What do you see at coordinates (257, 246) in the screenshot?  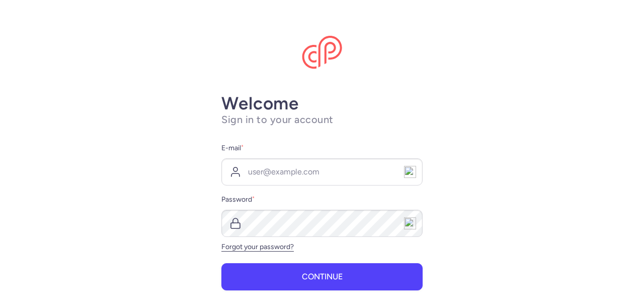 I see `a: Forgot your password?` at bounding box center [257, 246].